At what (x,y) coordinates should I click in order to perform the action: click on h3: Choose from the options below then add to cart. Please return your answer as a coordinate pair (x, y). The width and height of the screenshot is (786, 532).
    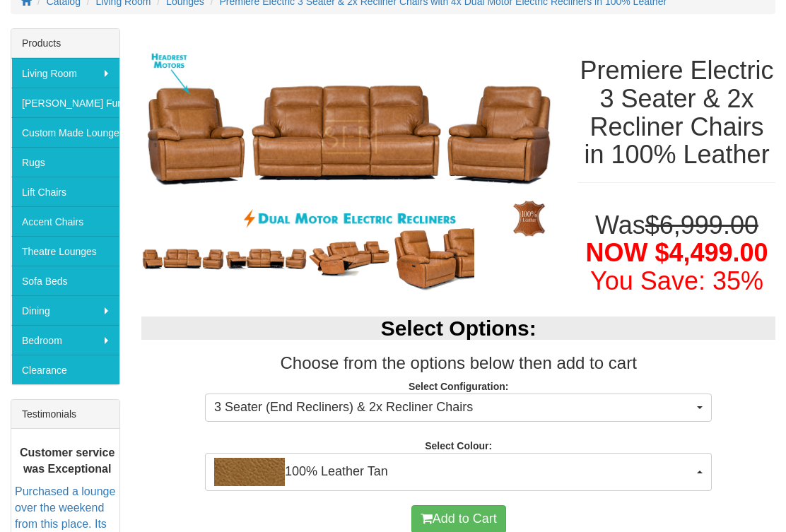
    Looking at the image, I should click on (458, 363).